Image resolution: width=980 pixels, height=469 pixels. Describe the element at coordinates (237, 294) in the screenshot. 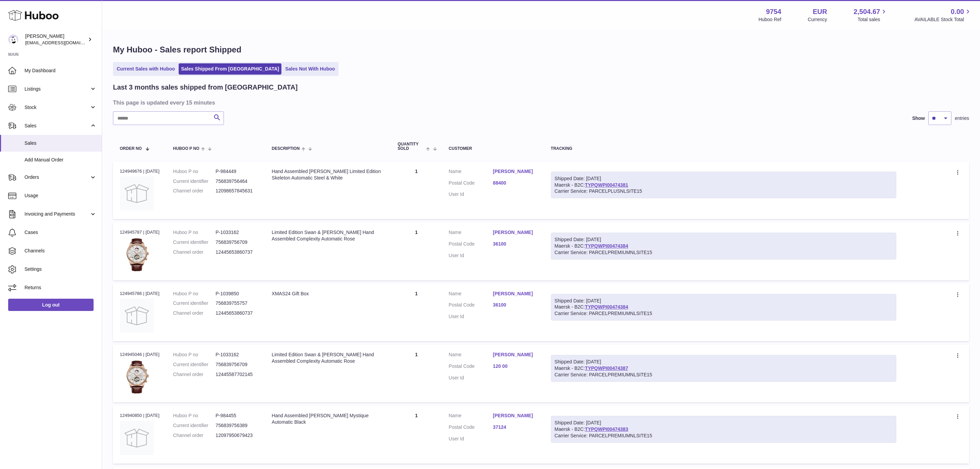

I see `dd: P-1039850` at that location.